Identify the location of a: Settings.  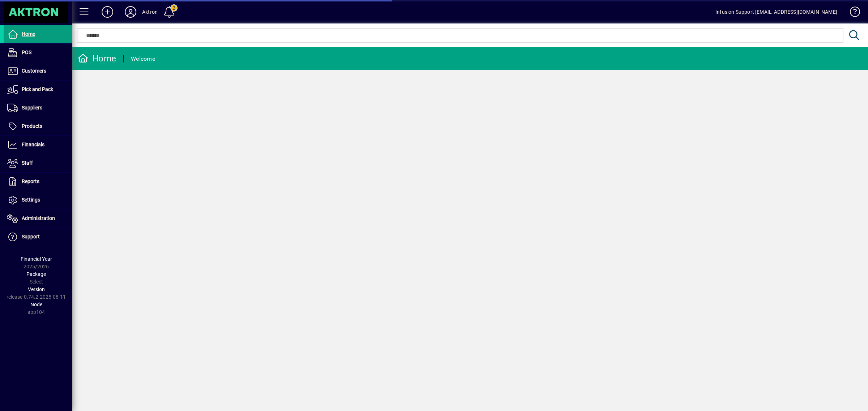
(38, 200).